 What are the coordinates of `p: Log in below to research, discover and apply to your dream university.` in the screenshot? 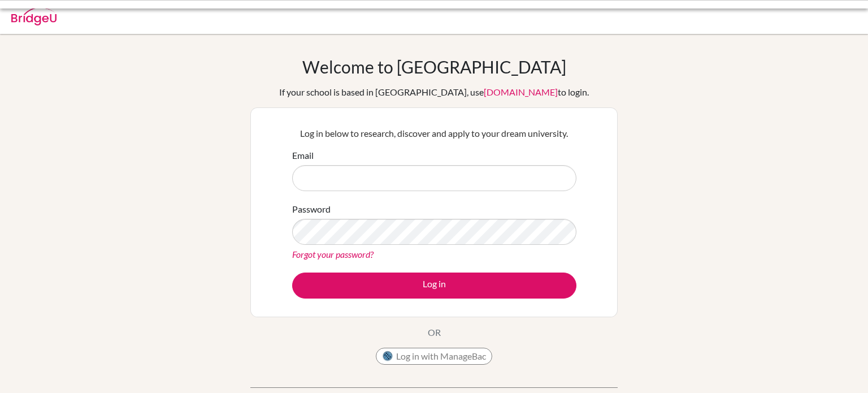 It's located at (434, 133).